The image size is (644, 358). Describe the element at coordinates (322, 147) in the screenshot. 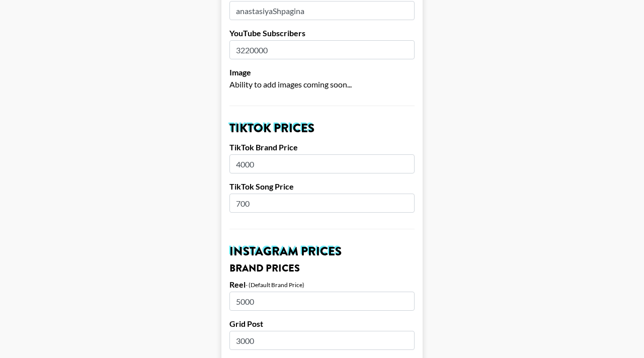

I see `label: TikTok Brand Price` at that location.